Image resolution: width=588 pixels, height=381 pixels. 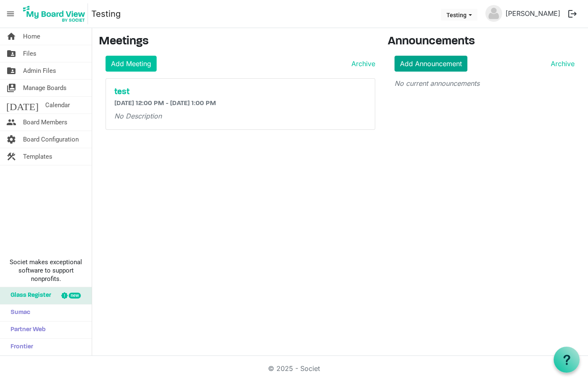 What do you see at coordinates (12, 122) in the screenshot?
I see `span: people` at bounding box center [12, 122].